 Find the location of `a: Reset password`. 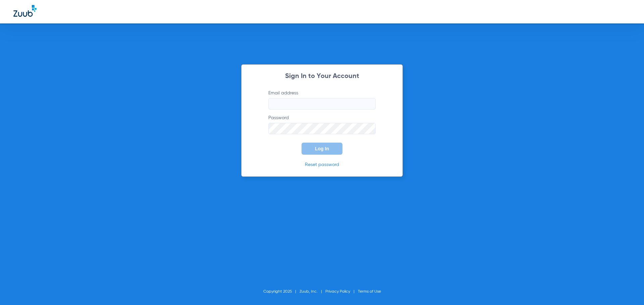

a: Reset password is located at coordinates (322, 165).